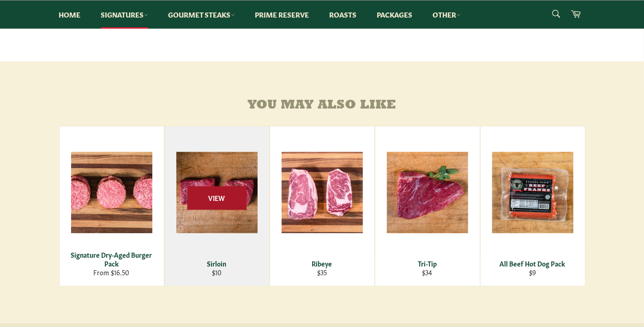 This screenshot has width=644, height=327. Describe the element at coordinates (112, 206) in the screenshot. I see `a: Signature Dry-Aged Burger Pack Signature Dry-Aged Burger Pack From $16.50` at that location.